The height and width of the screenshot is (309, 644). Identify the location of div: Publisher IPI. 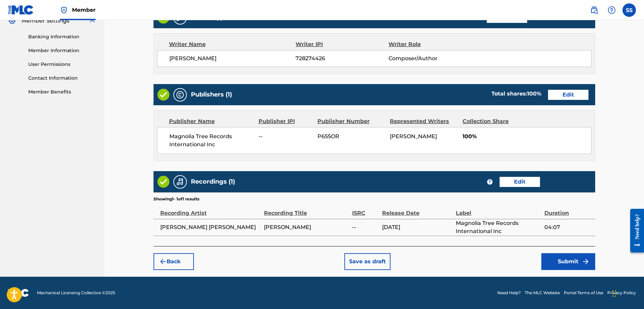
(286, 121).